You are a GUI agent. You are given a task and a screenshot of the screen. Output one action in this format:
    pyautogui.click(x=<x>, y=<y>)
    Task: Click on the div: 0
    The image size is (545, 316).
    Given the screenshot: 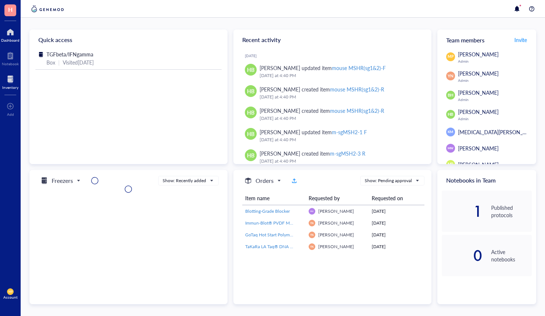 What is the action you would take?
    pyautogui.click(x=462, y=256)
    